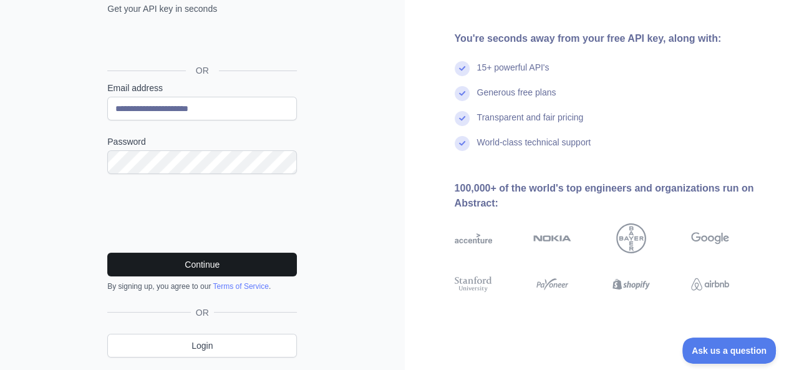 The width and height of the screenshot is (789, 370). I want to click on label: Email address, so click(202, 88).